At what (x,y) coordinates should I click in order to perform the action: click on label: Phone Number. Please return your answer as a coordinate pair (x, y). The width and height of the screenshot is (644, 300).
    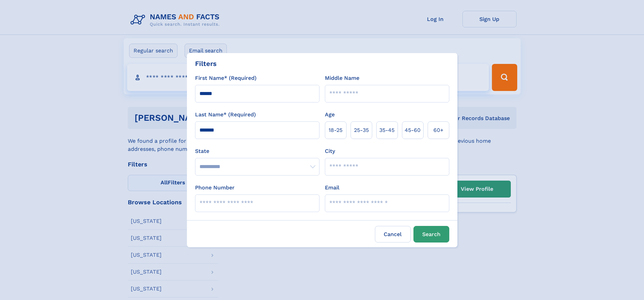
    Looking at the image, I should click on (215, 188).